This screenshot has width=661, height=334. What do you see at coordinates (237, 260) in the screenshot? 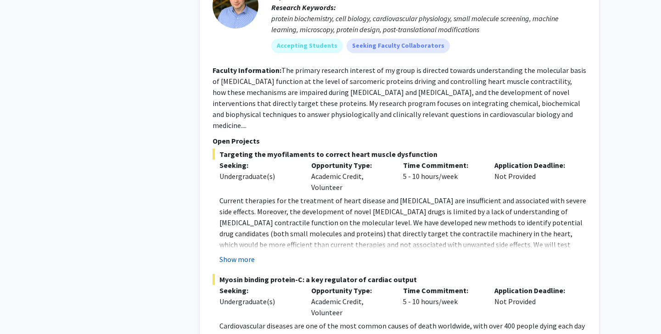
I see `button: Show more` at bounding box center [237, 260].